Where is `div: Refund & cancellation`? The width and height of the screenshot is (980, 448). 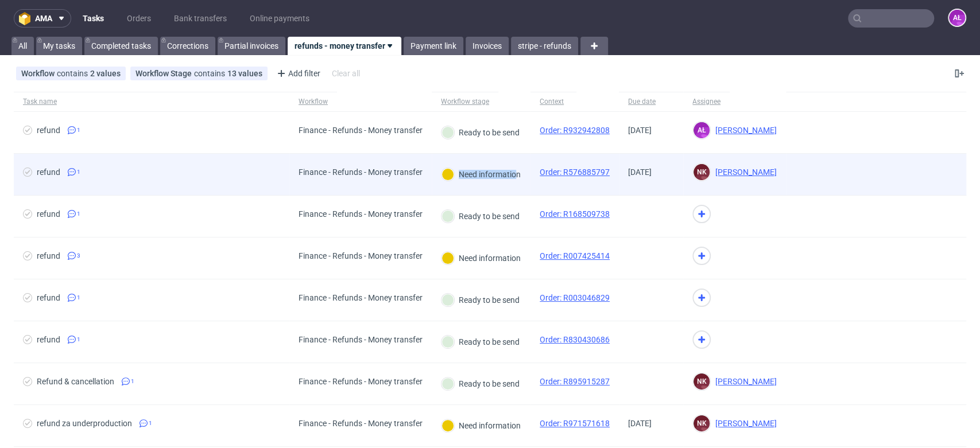
div: Refund & cancellation is located at coordinates (76, 381).